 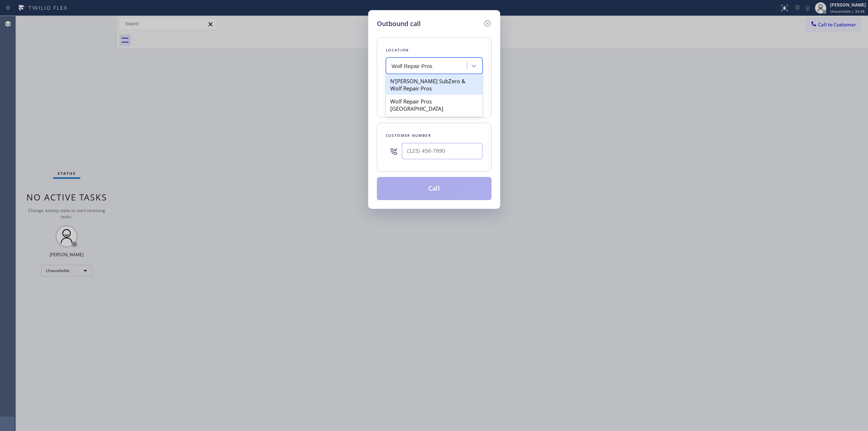 What do you see at coordinates (442, 151) in the screenshot?
I see `input: (123) 456-7890` at bounding box center [442, 151].